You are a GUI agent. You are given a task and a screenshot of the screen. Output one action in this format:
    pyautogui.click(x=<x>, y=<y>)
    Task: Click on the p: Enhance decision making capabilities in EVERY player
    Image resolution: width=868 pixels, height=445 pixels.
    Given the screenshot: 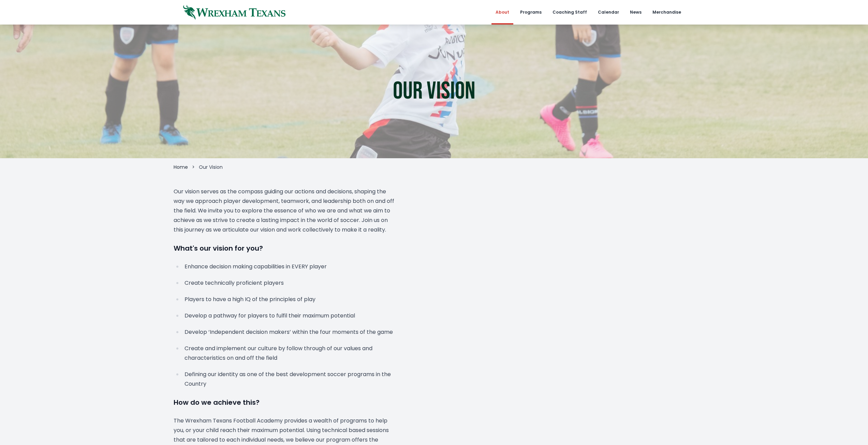 What is the action you would take?
    pyautogui.click(x=290, y=266)
    